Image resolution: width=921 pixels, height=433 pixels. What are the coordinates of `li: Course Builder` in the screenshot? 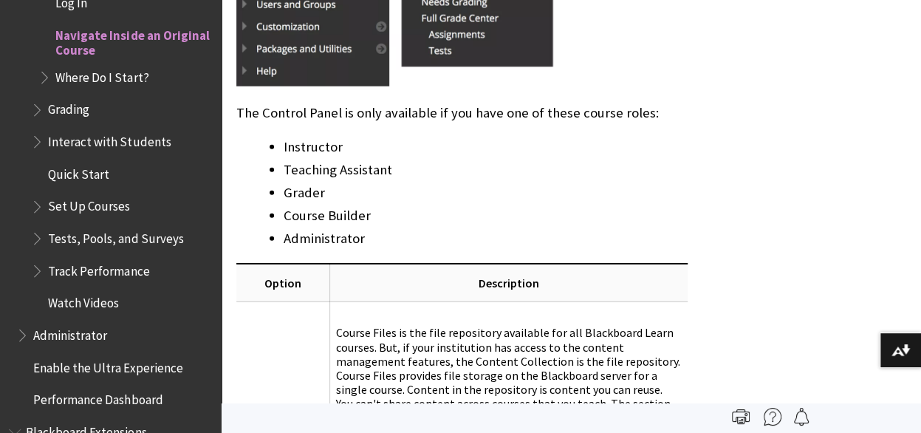 It's located at (485, 216).